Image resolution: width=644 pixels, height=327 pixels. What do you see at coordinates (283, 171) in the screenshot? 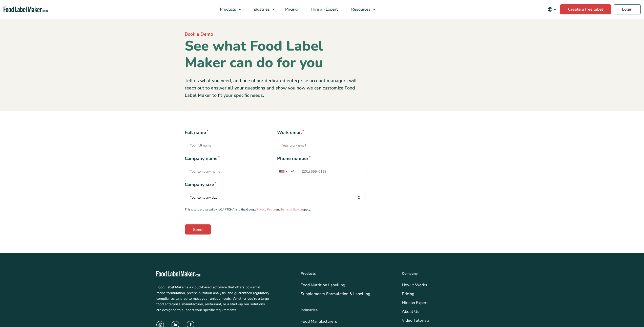
I see `div: United States: +1` at bounding box center [283, 171].